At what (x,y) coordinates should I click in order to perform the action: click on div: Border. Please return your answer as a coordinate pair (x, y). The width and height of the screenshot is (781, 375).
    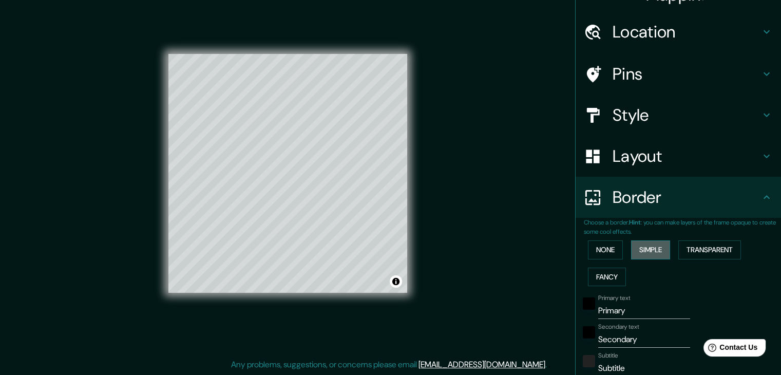
    Looking at the image, I should click on (678, 197).